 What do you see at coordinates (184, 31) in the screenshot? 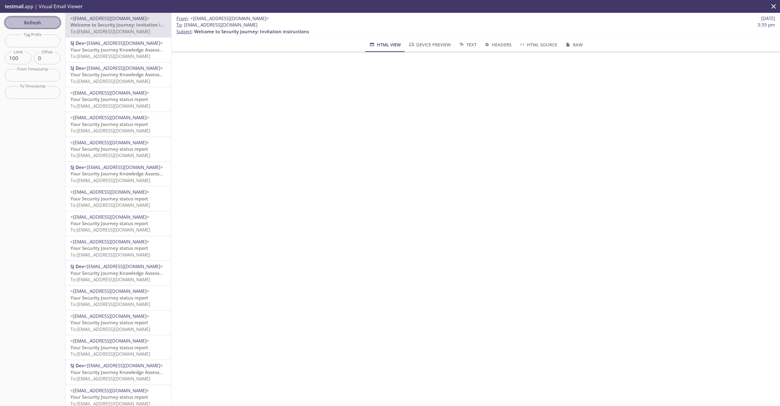
I see `span: Subject` at bounding box center [184, 31].